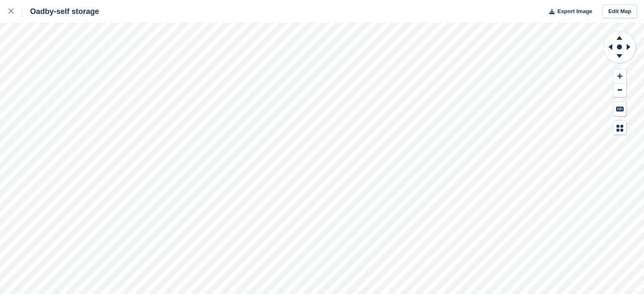  Describe the element at coordinates (61, 11) in the screenshot. I see `div: Oadby-self storage` at that location.